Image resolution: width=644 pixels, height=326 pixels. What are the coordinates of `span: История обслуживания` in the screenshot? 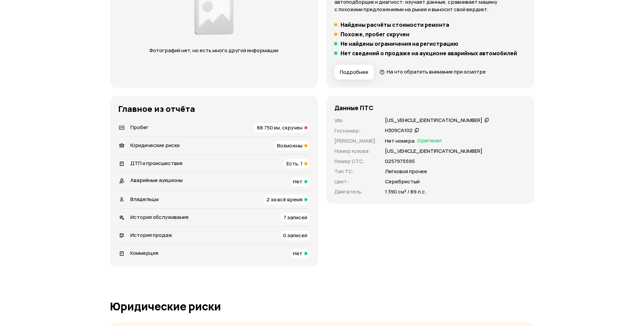 It's located at (159, 217).